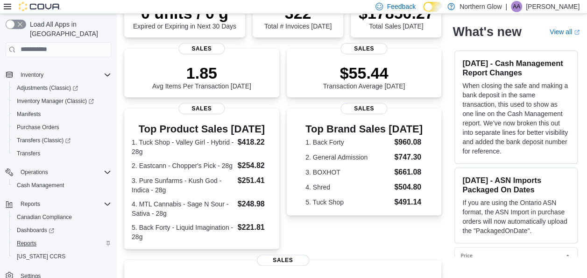 The width and height of the screenshot is (587, 278). What do you see at coordinates (202, 73) in the screenshot?
I see `p: 1.85` at bounding box center [202, 73].